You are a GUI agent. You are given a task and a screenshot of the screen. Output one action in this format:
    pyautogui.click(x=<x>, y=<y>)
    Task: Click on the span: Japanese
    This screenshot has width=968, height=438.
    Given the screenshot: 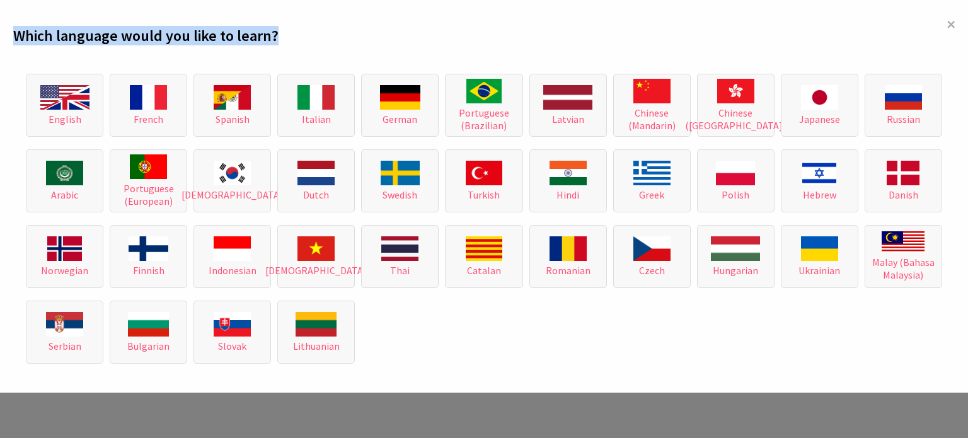 What is the action you would take?
    pyautogui.click(x=819, y=119)
    